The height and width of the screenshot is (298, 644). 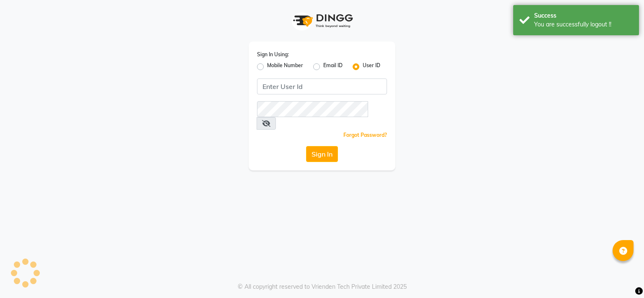 I want to click on label: Mobile Number, so click(x=285, y=67).